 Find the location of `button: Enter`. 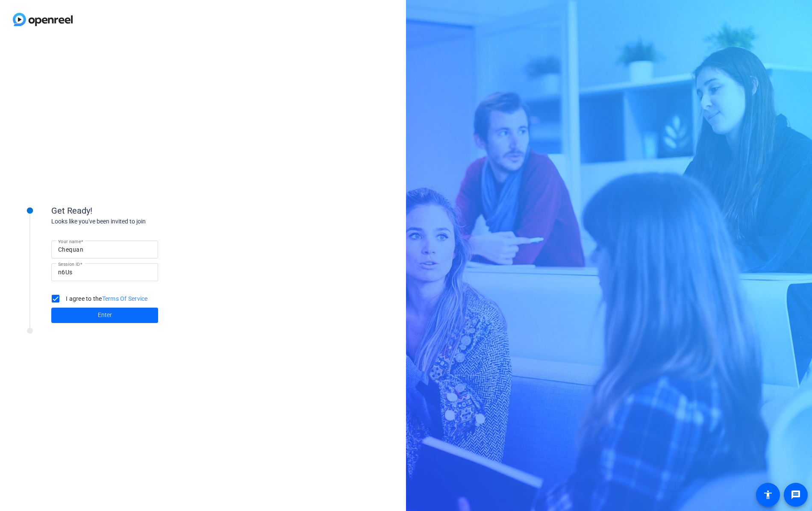

button: Enter is located at coordinates (104, 315).